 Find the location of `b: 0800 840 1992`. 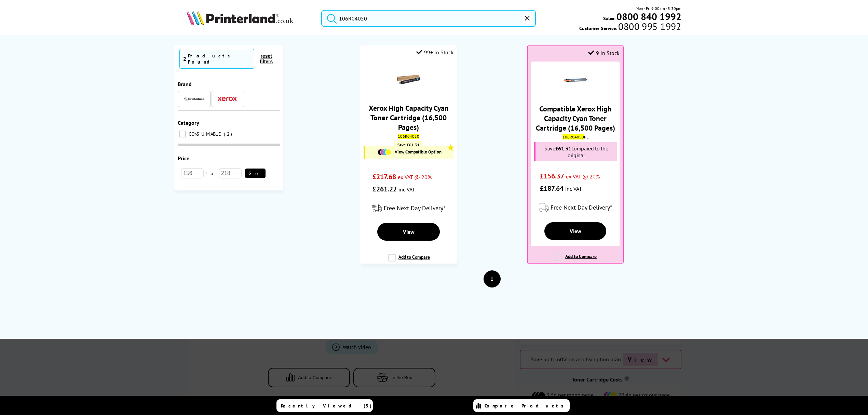

b: 0800 840 1992 is located at coordinates (649, 16).